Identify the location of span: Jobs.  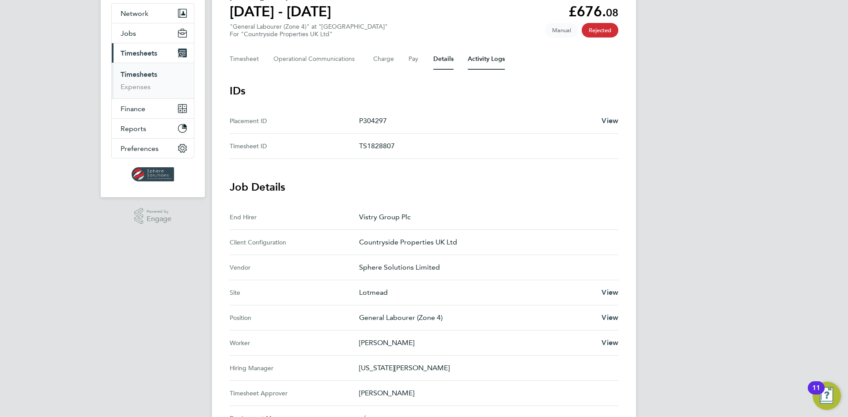
(128, 33).